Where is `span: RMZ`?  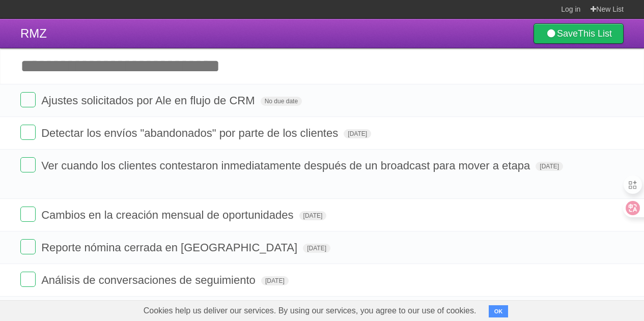
span: RMZ is located at coordinates (33, 33).